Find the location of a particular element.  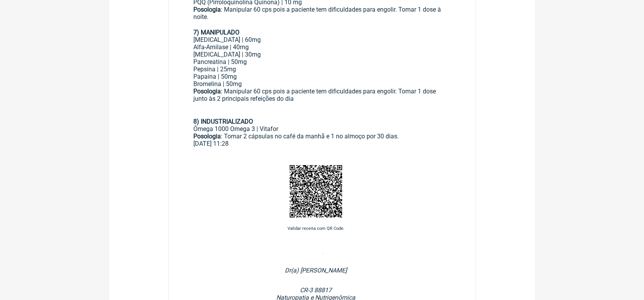

img: dQkYPK+rT68hQIDAswr86O6++MFPWf7V3f34WR8hd1fA4Ol2IxkBAgQIECAwEjB4RpDOECBAgAABAl0Bg6fbjWQECBAgQIDAS... is located at coordinates (316, 259).